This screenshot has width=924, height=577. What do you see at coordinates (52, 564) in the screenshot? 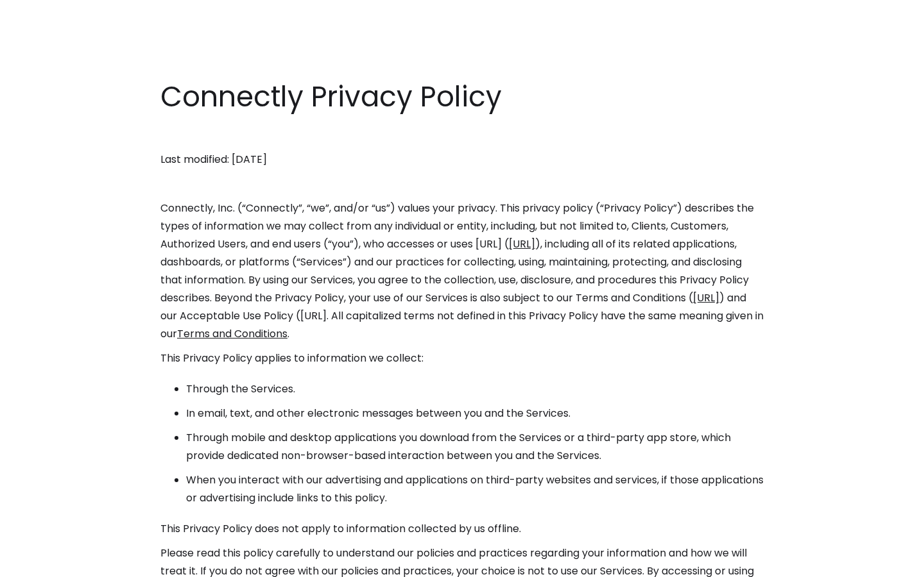
I see `ul: Language list` at bounding box center [52, 564].